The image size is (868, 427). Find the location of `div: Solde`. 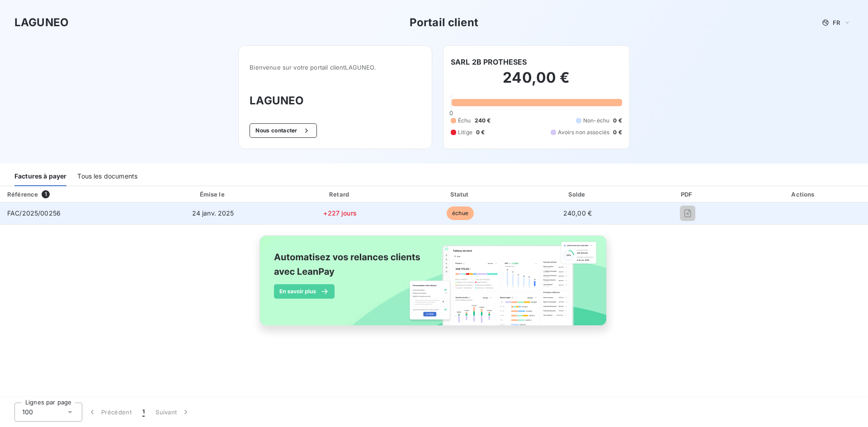

div: Solde is located at coordinates (578, 194).